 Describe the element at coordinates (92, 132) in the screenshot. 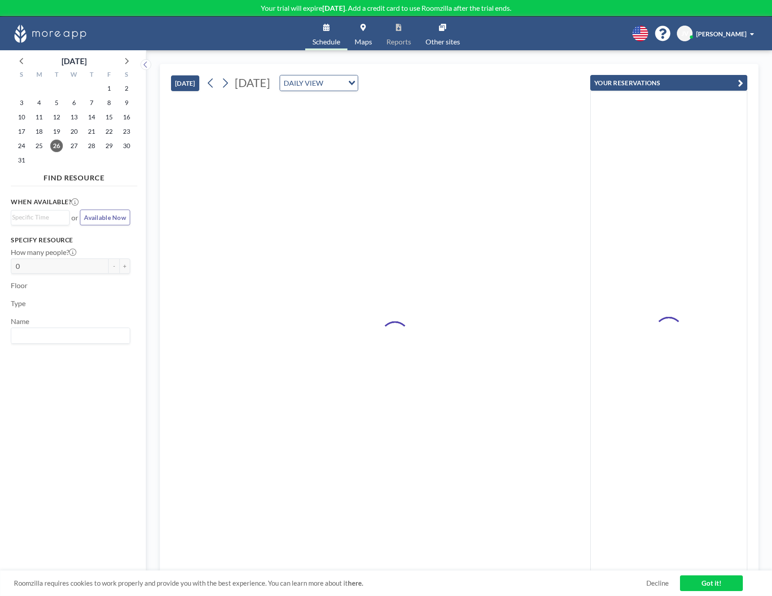

I see `span: Thursday, August 21, 2025` at that location.